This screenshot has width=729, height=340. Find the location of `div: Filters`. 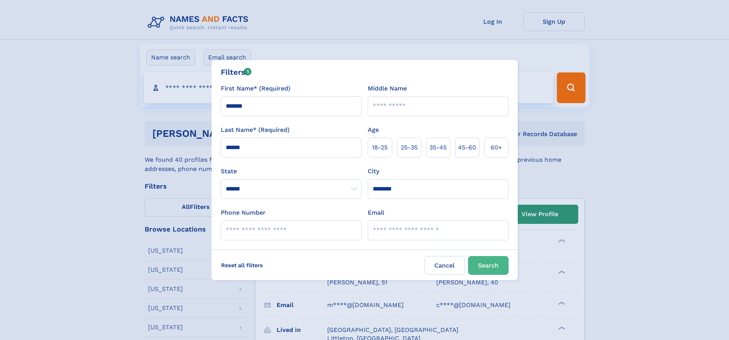

div: Filters is located at coordinates (236, 72).